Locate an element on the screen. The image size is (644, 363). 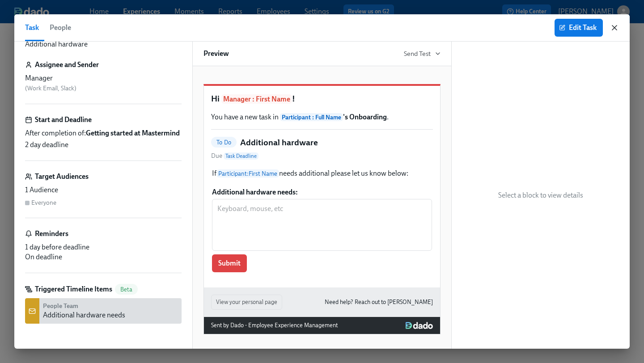
div: Everyone is located at coordinates (44, 203).